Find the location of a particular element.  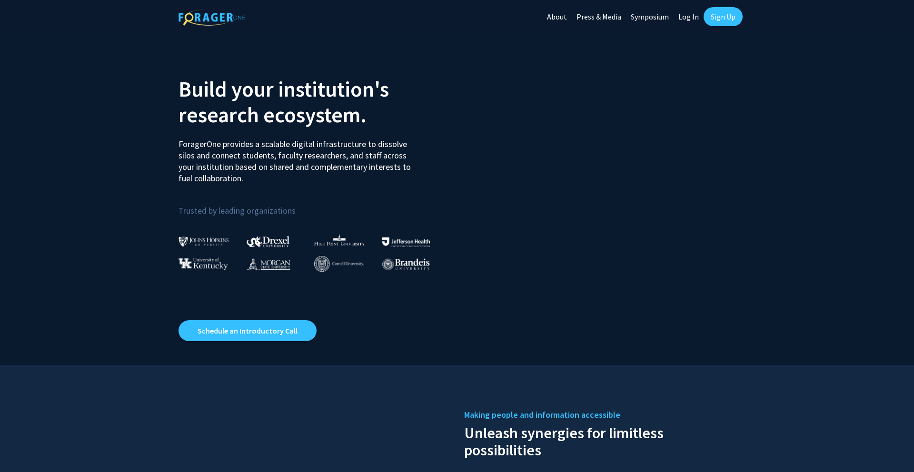

h5: Making people and information accessible is located at coordinates (600, 415).